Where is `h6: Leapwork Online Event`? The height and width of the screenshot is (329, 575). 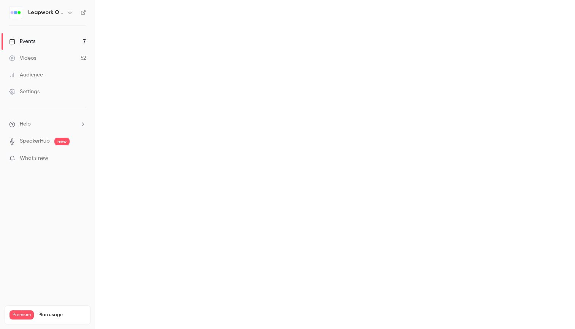 h6: Leapwork Online Event is located at coordinates (46, 13).